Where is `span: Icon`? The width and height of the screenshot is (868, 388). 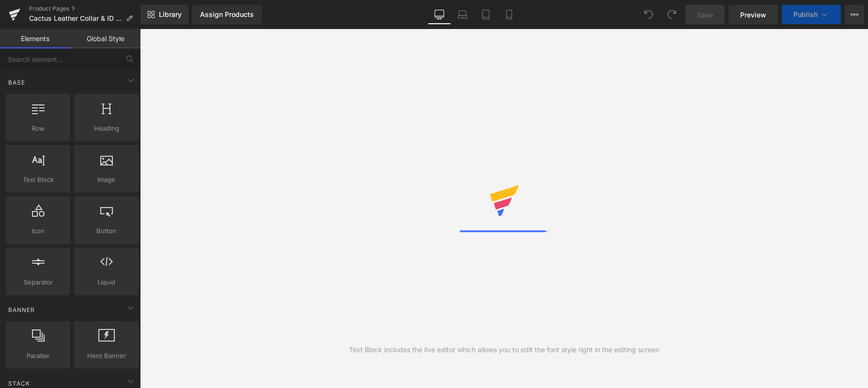
span: Icon is located at coordinates (38, 231).